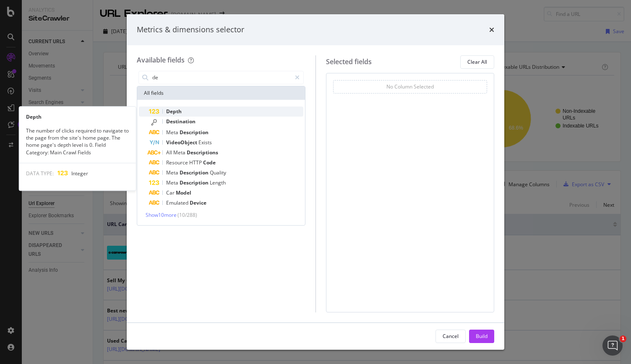  Describe the element at coordinates (482, 336) in the screenshot. I see `button: Build` at that location.